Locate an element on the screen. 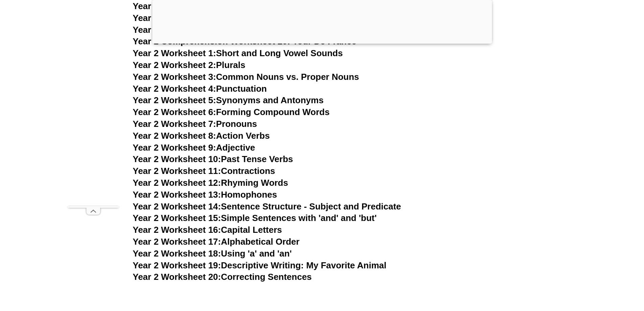 This screenshot has height=311, width=644. span: Year 2 Worksheet 16: is located at coordinates (177, 230).